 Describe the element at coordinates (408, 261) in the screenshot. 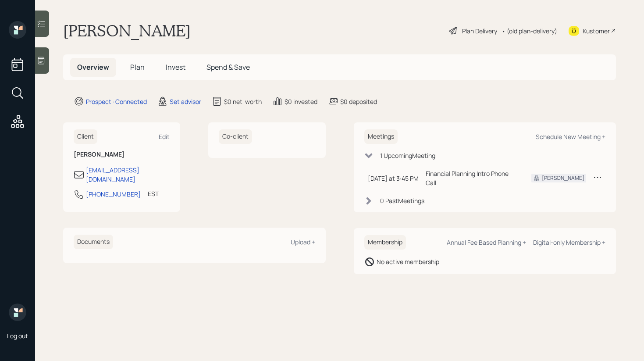

I see `div: No active membership` at that location.